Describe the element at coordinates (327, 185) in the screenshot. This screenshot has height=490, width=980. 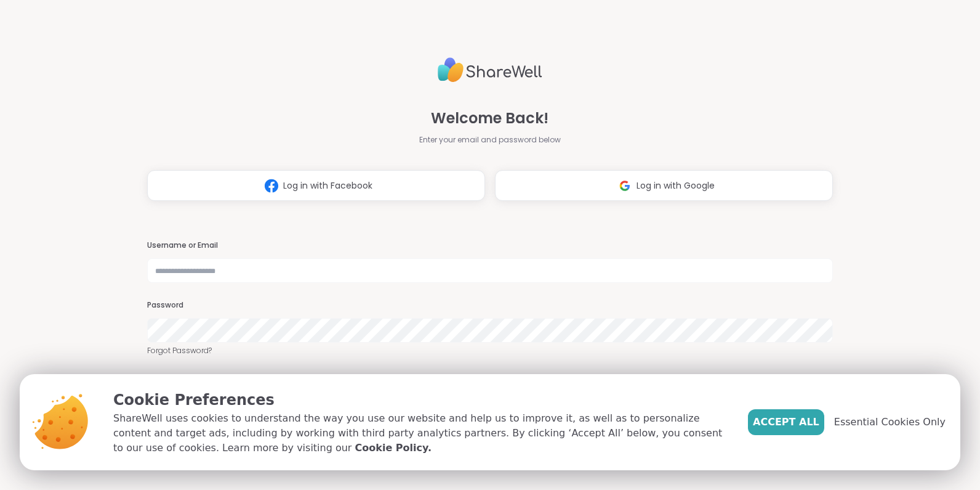
I see `span: Log in with Facebook` at that location.